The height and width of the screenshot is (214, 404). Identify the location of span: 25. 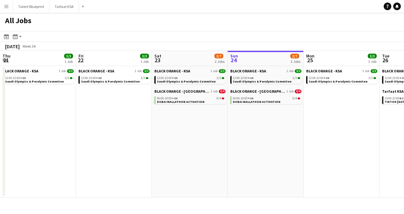
(310, 60).